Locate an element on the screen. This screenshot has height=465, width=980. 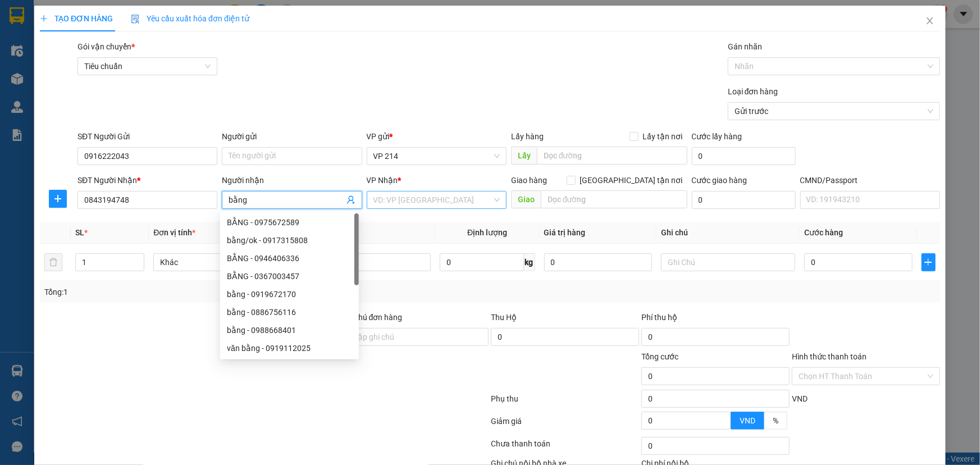
span: Nơi gửi: is located at coordinates (17, 86).